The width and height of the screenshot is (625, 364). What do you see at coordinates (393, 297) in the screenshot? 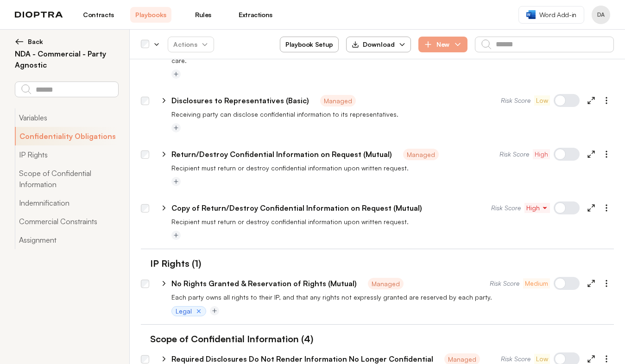
I see `p: Each party owns all rights to their IP, and that any rights not expressly granted are reserved by...` at bounding box center [393, 297].